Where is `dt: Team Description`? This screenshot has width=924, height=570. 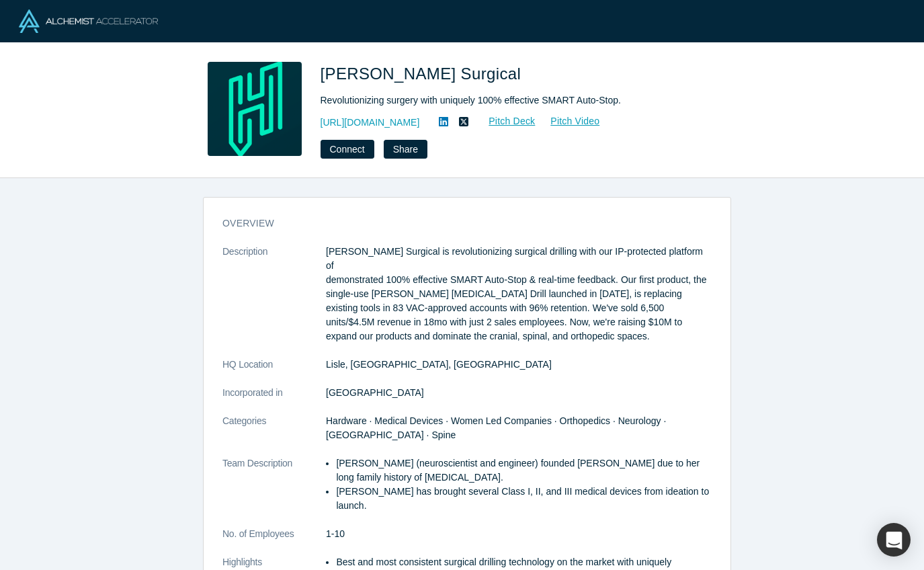
dt: Team Description is located at coordinates (274, 491).